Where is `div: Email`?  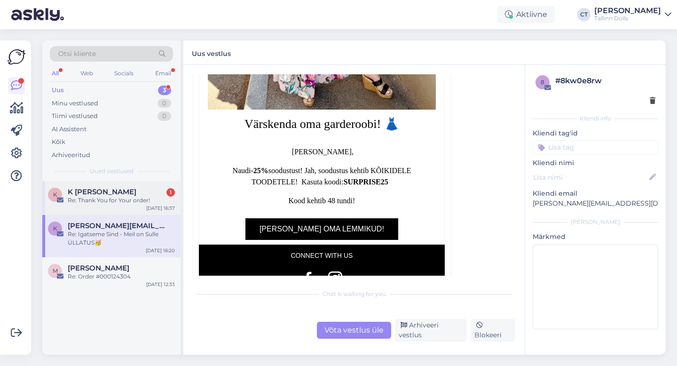 div: Email is located at coordinates (163, 73).